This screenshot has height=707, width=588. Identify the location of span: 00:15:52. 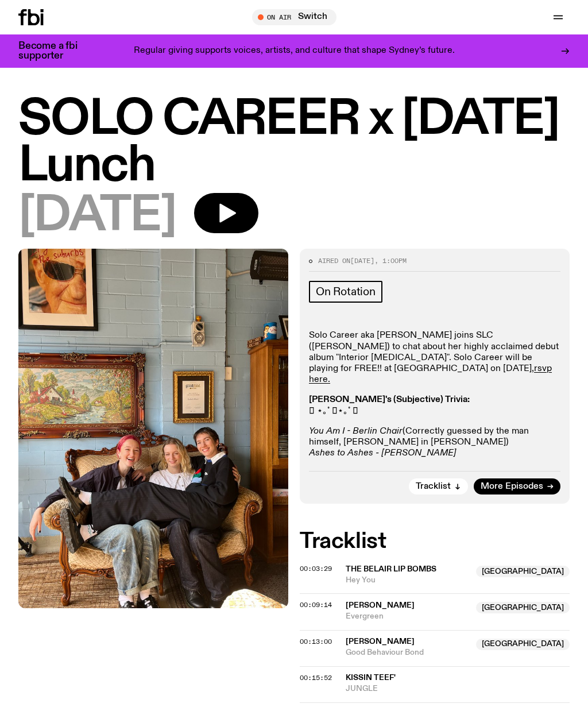
(316, 678).